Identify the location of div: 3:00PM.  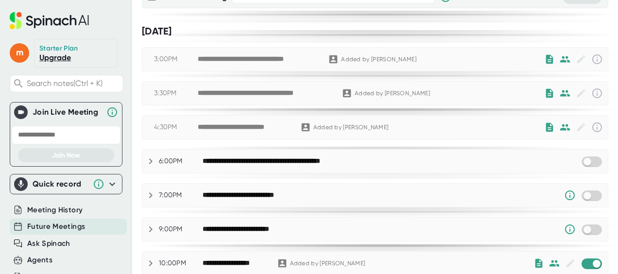
(176, 59).